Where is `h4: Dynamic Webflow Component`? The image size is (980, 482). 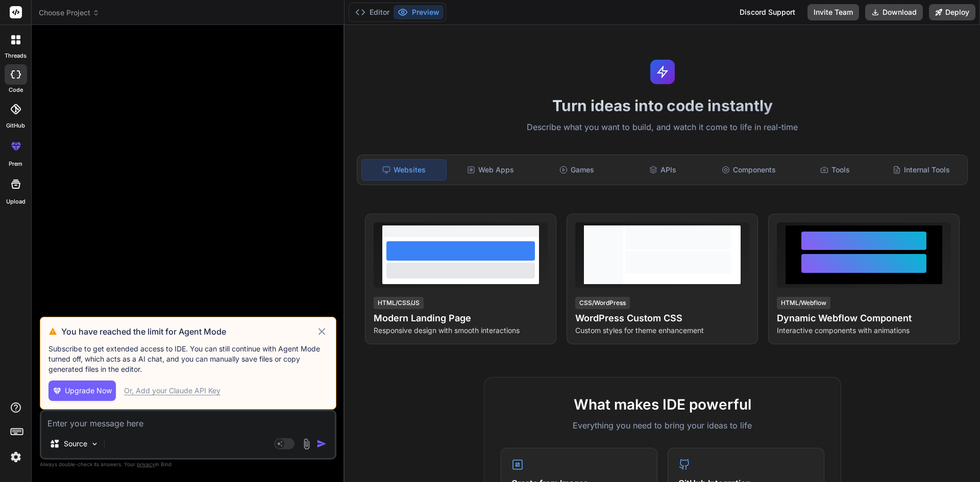 h4: Dynamic Webflow Component is located at coordinates (864, 318).